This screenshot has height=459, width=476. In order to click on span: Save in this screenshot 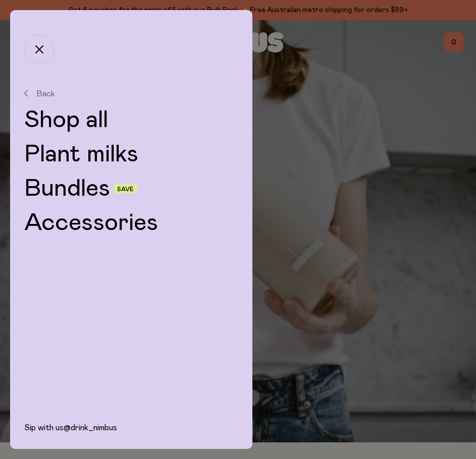, I will do `click(125, 189)`.